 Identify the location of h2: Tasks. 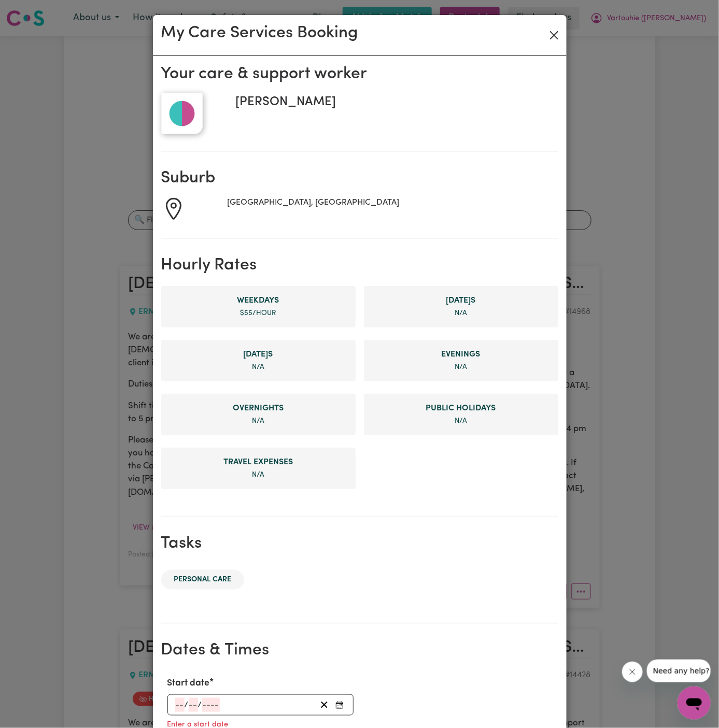
(360, 544).